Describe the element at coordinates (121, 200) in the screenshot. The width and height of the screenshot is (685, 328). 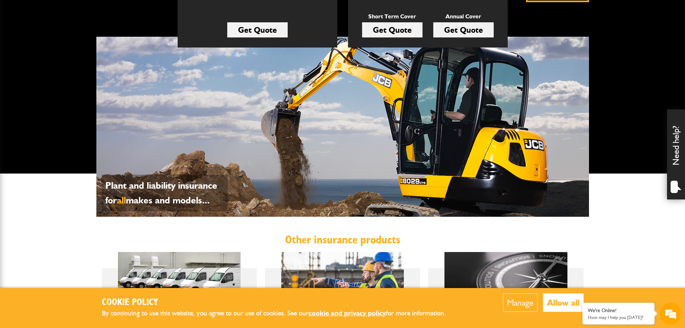
I see `span: all` at that location.